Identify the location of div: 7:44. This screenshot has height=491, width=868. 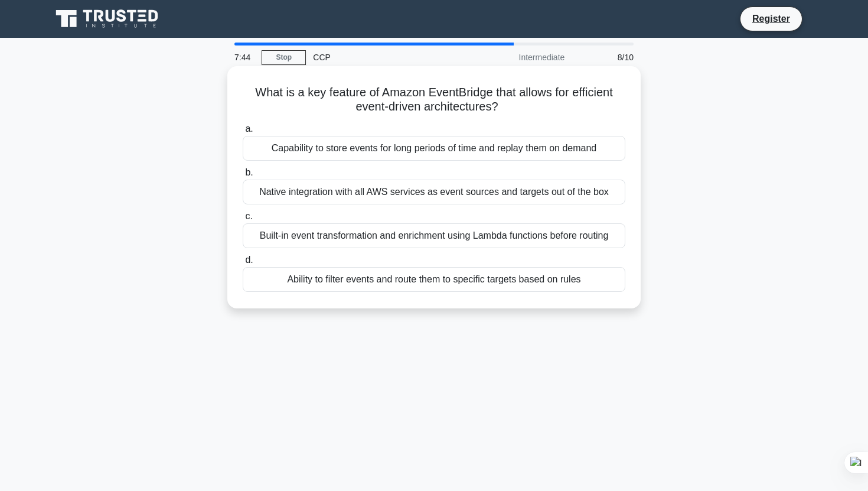
(245, 57).